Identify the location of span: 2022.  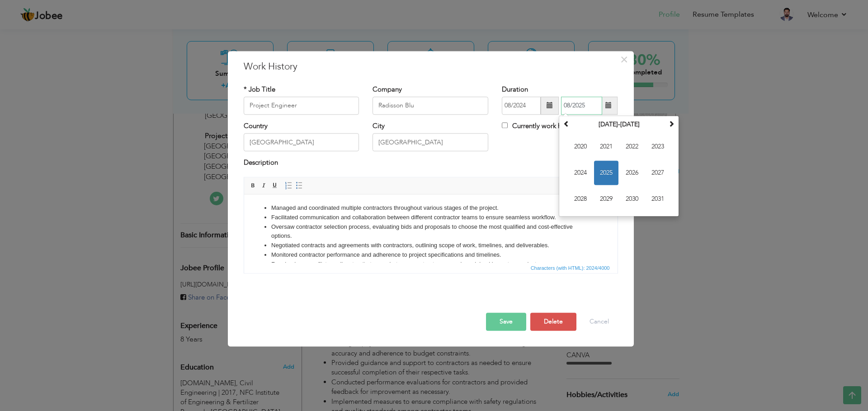
(632, 147).